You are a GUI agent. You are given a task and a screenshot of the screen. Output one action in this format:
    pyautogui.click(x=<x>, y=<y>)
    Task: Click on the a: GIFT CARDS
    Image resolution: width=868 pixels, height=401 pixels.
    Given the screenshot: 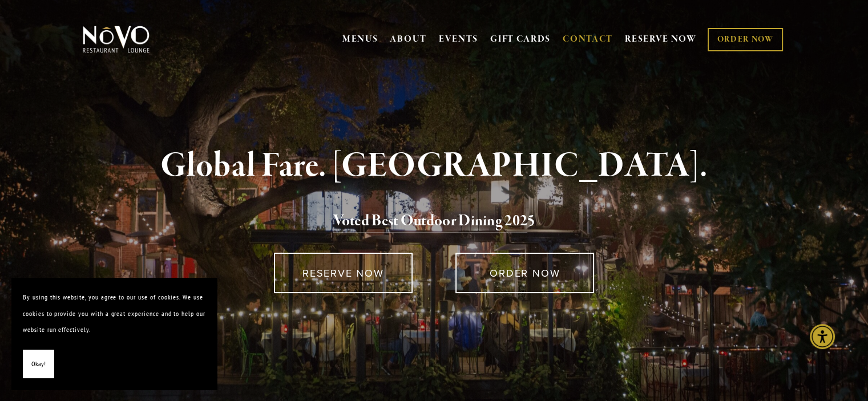 What is the action you would take?
    pyautogui.click(x=520, y=40)
    